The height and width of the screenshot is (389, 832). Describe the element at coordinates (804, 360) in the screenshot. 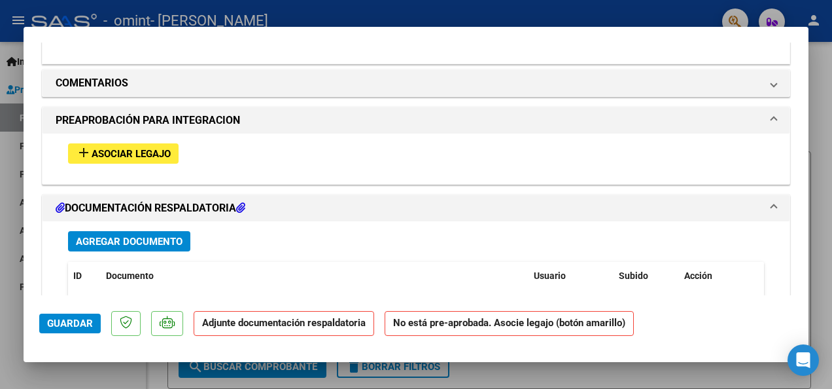

I see `div: Open Intercom Messenger` at that location.